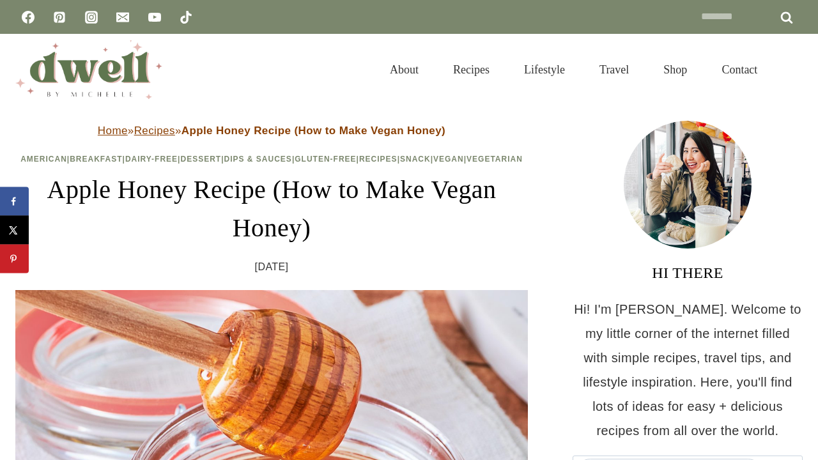 The height and width of the screenshot is (460, 818). I want to click on a: Contact, so click(739, 70).